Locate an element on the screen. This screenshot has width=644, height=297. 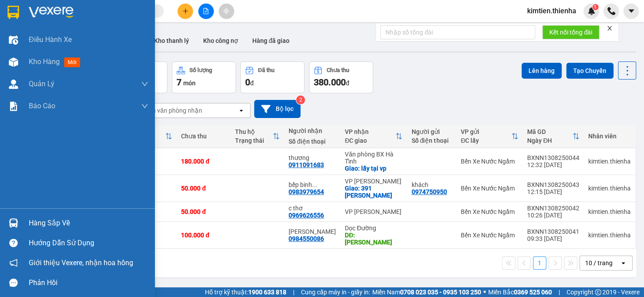
div: Đã thu is located at coordinates (266, 71).